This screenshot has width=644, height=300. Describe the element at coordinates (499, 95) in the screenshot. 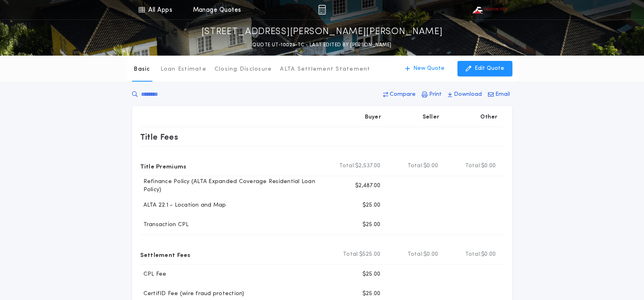

I see `button: Email` at that location.